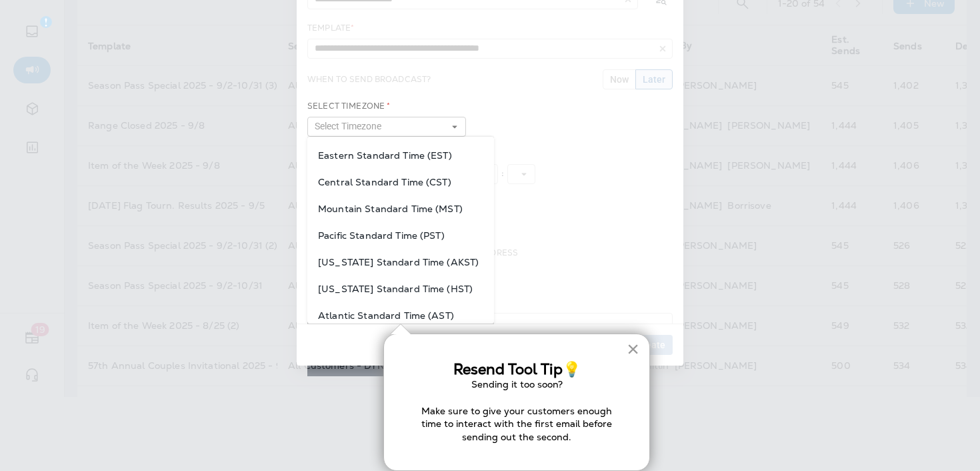 Image resolution: width=980 pixels, height=471 pixels. What do you see at coordinates (401, 209) in the screenshot?
I see `span: Mountain Standard Time (MST)` at bounding box center [401, 209].